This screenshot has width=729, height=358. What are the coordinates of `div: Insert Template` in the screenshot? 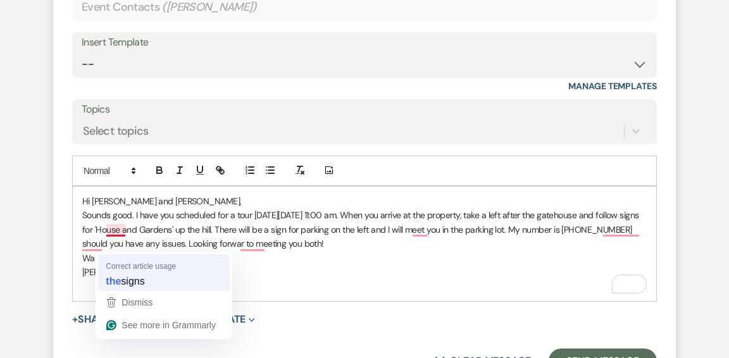 It's located at (364, 42).